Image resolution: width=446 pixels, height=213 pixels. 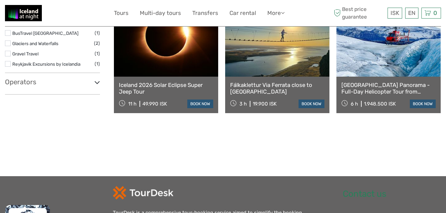 What do you see at coordinates (265, 104) in the screenshot?
I see `div: 19.900 ISK` at bounding box center [265, 104].